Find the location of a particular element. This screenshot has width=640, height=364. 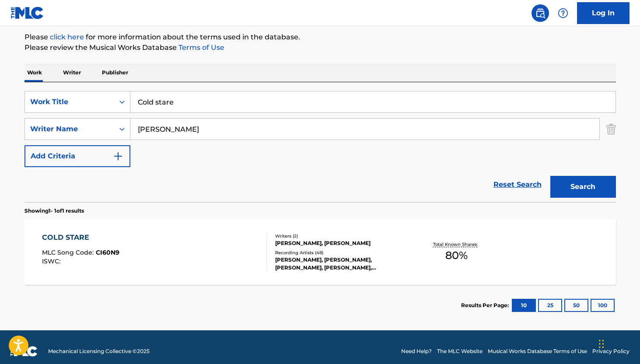

span: CI60N9 is located at coordinates (108, 253).